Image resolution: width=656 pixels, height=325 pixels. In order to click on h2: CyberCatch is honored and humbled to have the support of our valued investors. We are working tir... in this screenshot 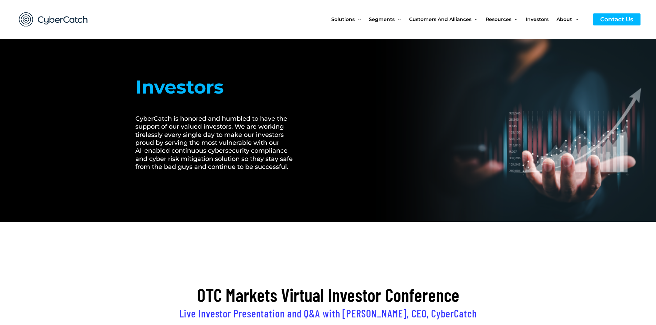, I will do `click(218, 143)`.